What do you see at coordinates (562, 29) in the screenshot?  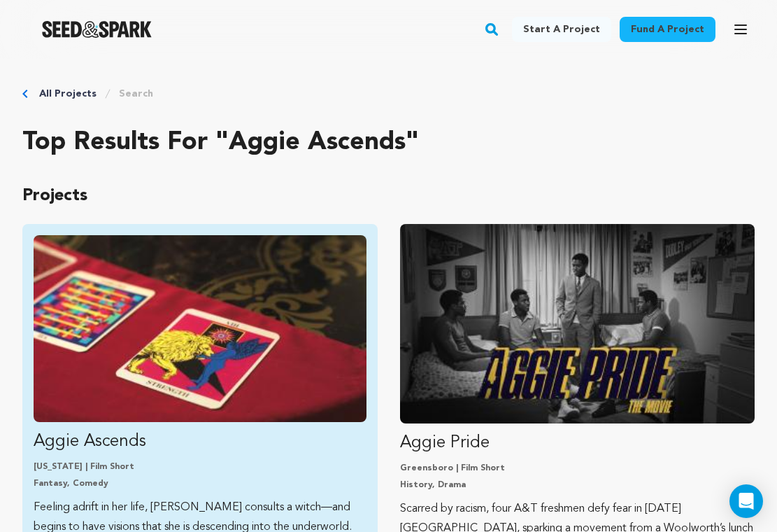 I see `a: Start a project` at bounding box center [562, 29].